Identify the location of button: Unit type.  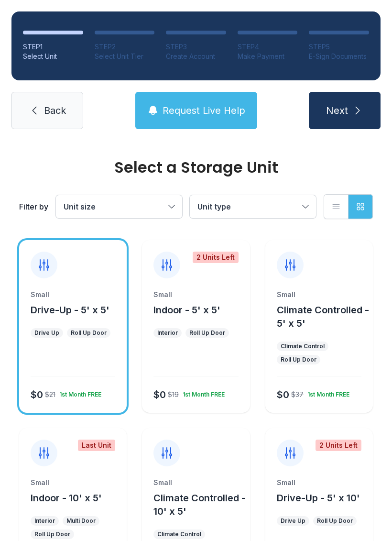
(253, 207).